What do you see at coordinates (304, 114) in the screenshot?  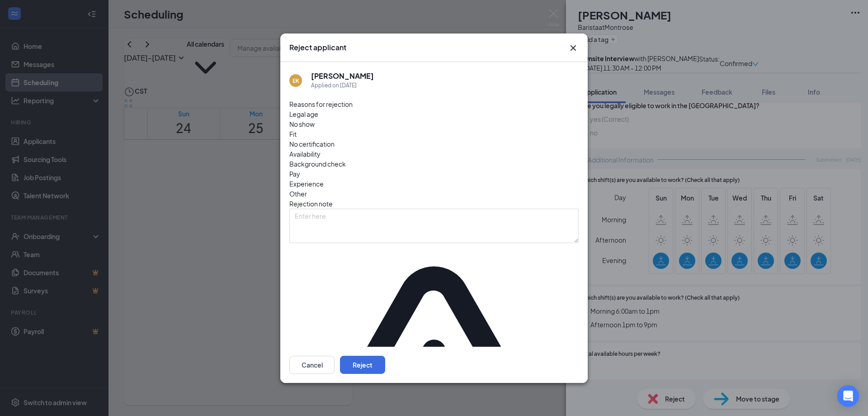 I see `span: Legal age` at bounding box center [304, 114].